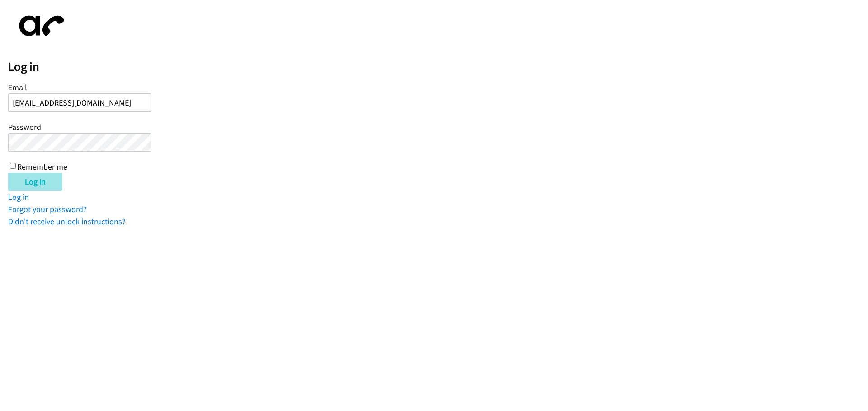 Image resolution: width=868 pixels, height=411 pixels. I want to click on label: Password, so click(24, 127).